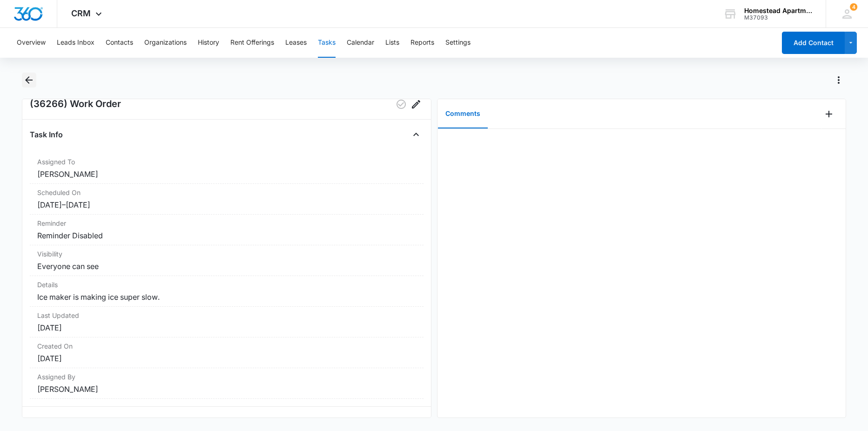 The image size is (868, 431). I want to click on button: Reports, so click(422, 43).